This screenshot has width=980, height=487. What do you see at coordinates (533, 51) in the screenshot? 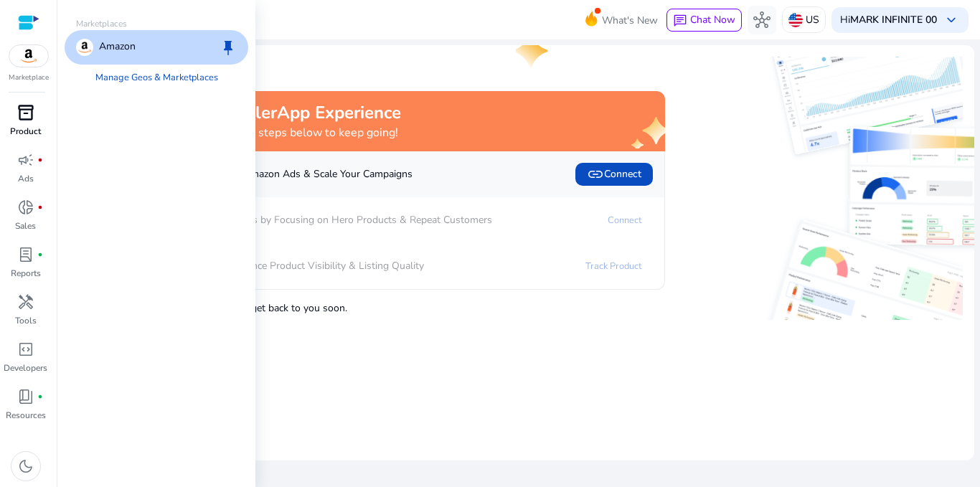
I see `img: one-star.svg` at bounding box center [533, 51].